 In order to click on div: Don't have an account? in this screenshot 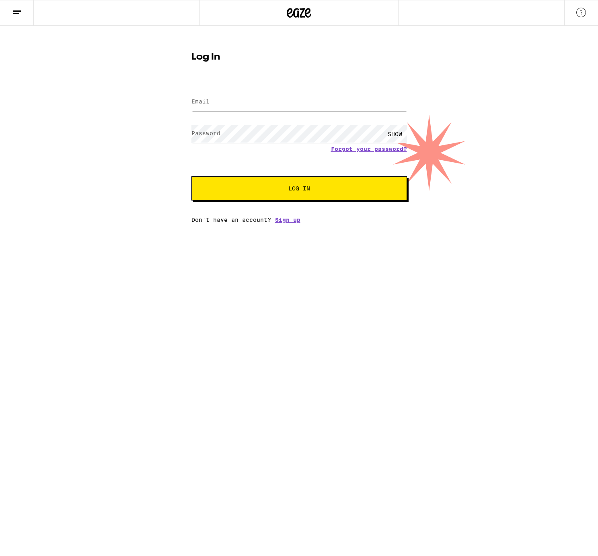, I will do `click(299, 220)`.